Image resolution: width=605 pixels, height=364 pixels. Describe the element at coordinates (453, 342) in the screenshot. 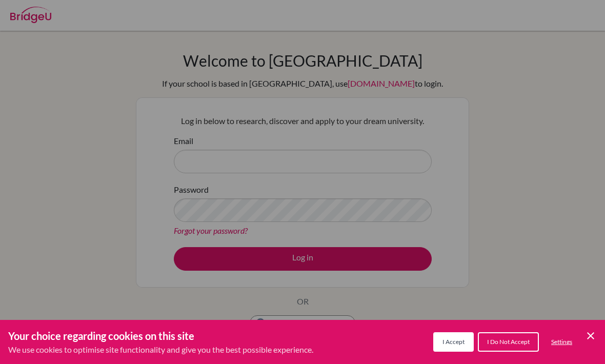

I see `span: I Accept` at that location.